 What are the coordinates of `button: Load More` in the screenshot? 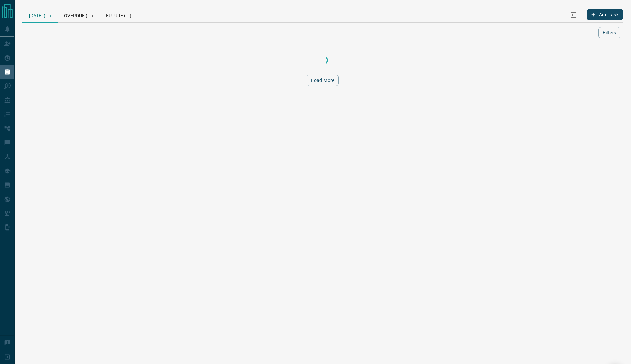 It's located at (323, 80).